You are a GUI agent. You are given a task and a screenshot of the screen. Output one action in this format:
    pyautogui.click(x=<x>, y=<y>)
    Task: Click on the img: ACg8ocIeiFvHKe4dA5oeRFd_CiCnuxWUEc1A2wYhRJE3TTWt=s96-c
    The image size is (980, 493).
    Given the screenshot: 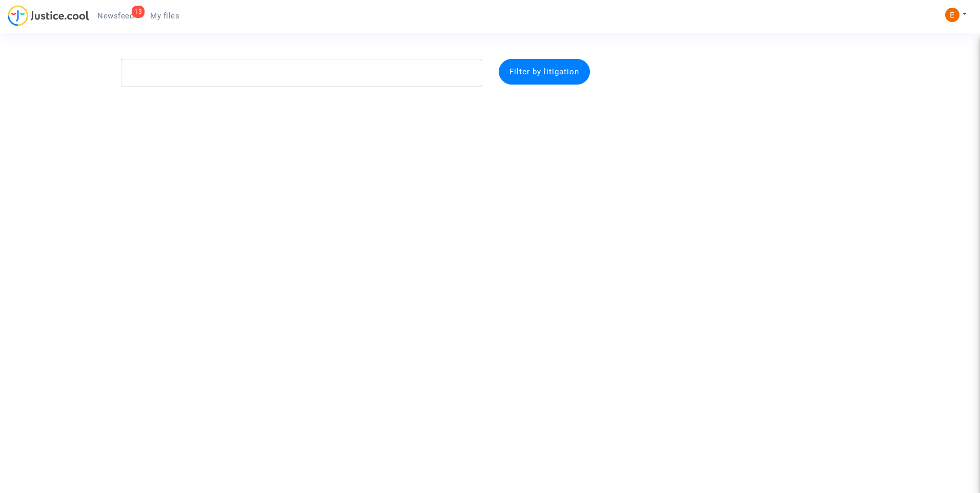 What is the action you would take?
    pyautogui.click(x=953, y=15)
    